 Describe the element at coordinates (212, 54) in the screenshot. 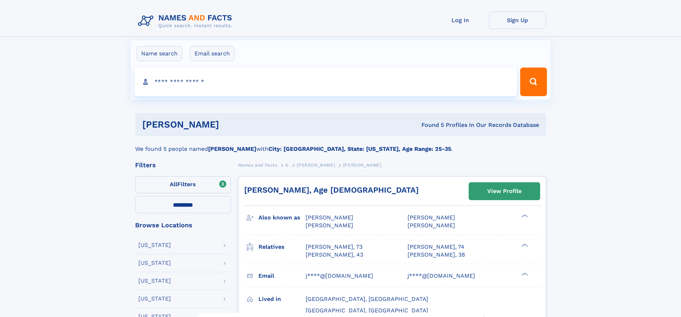

I see `label: Email search` at that location.